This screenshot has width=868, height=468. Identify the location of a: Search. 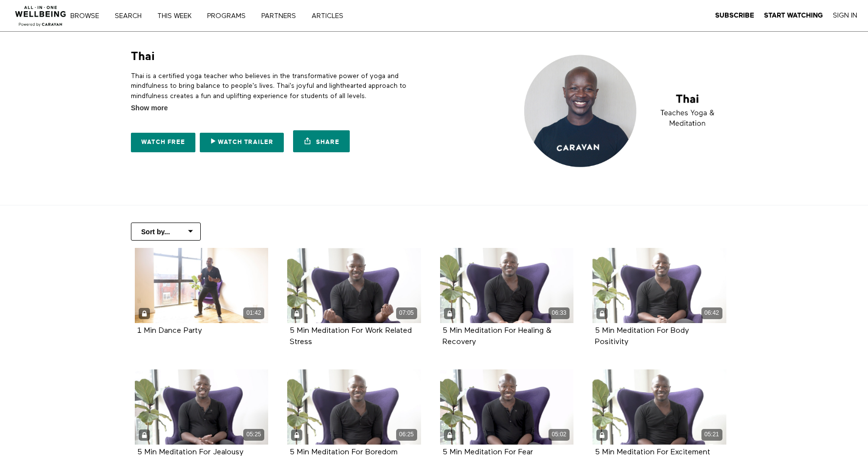
(131, 16).